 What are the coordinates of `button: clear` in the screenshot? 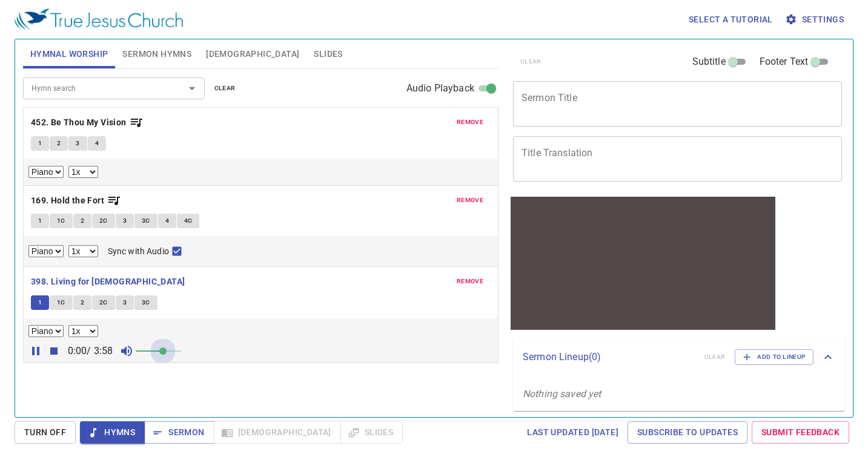 It's located at (225, 89).